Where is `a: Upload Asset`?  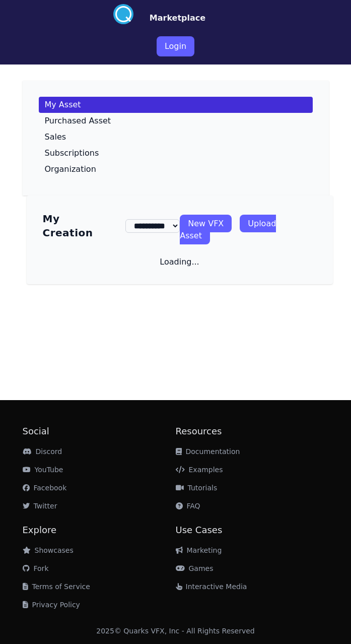
a: Upload Asset is located at coordinates (227, 229).